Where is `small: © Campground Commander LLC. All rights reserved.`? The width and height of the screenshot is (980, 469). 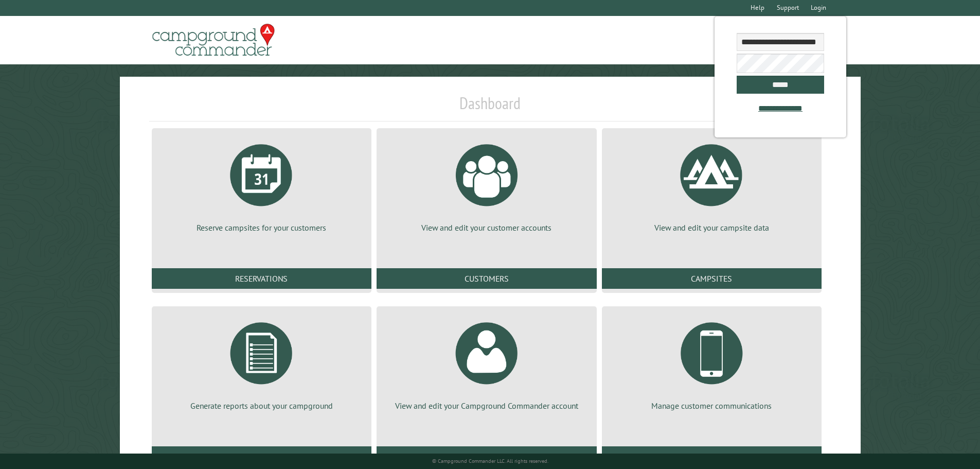 small: © Campground Commander LLC. All rights reserved. is located at coordinates (490, 460).